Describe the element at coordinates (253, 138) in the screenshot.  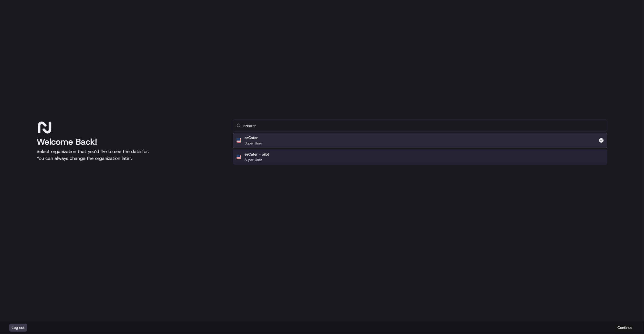
I see `h2: ezCater` at that location.